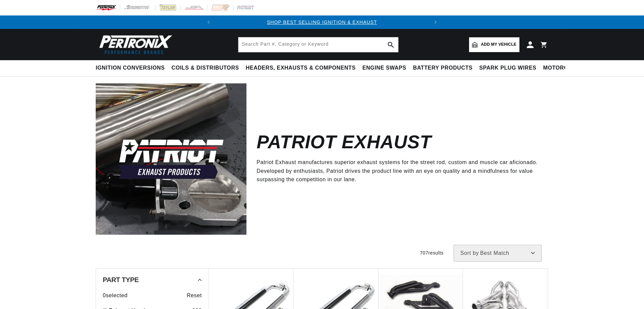 The image size is (644, 309). What do you see at coordinates (508, 68) in the screenshot?
I see `span: Spark Plug Wires` at bounding box center [508, 68].